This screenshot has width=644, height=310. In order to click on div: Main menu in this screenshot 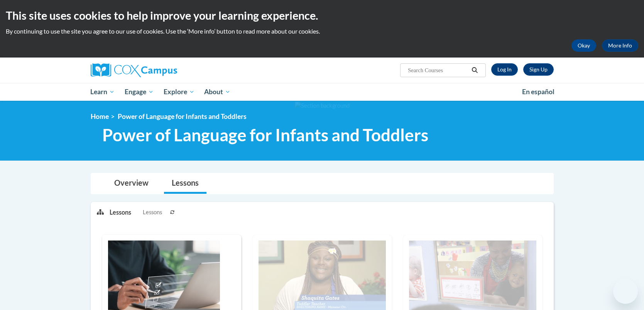, I will do `click(322, 92)`.